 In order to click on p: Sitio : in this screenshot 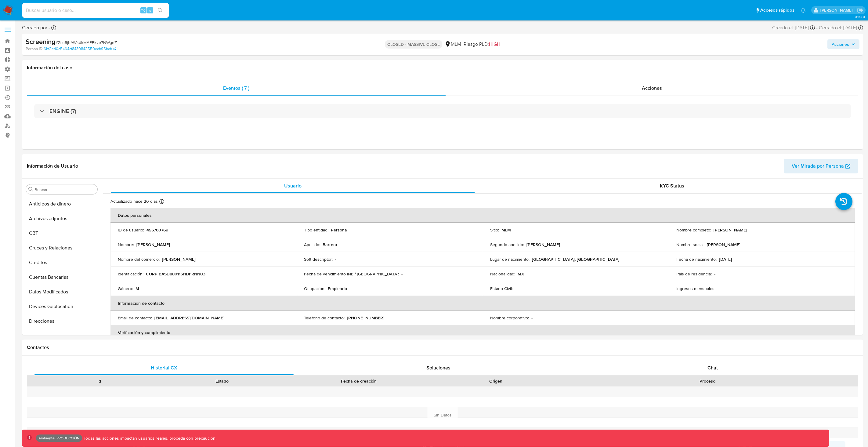, I will do `click(494, 230)`.